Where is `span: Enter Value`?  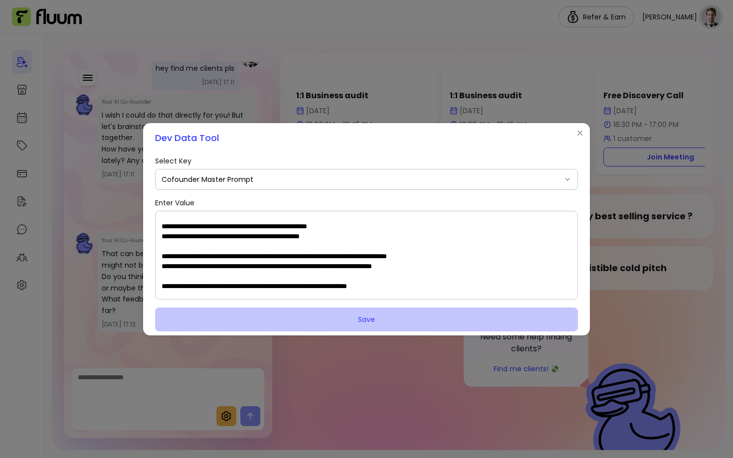
span: Enter Value is located at coordinates (175, 203).